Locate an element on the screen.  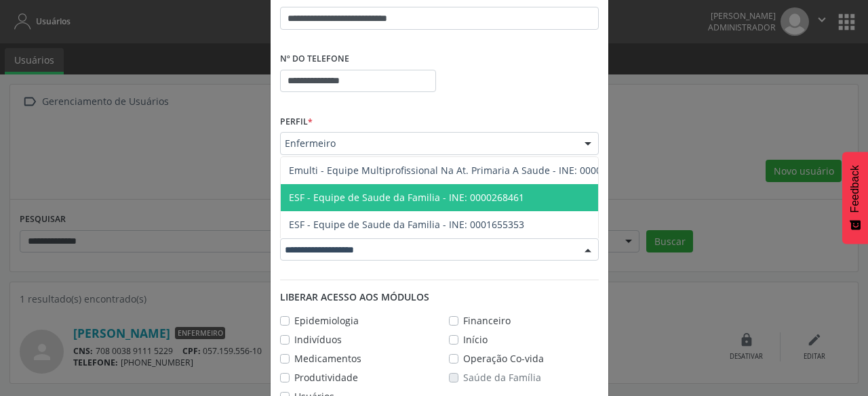
label: Perfil is located at coordinates (296, 121).